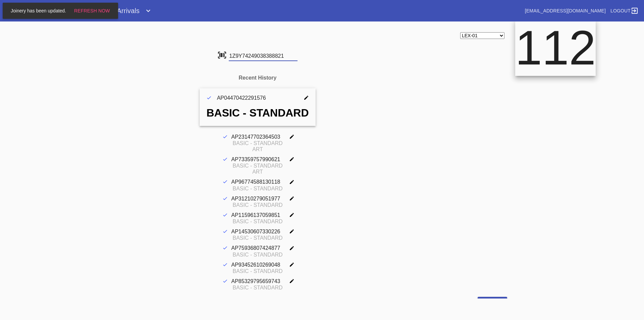 Image resolution: width=644 pixels, height=320 pixels. Describe the element at coordinates (621, 11) in the screenshot. I see `span: Logout` at that location.